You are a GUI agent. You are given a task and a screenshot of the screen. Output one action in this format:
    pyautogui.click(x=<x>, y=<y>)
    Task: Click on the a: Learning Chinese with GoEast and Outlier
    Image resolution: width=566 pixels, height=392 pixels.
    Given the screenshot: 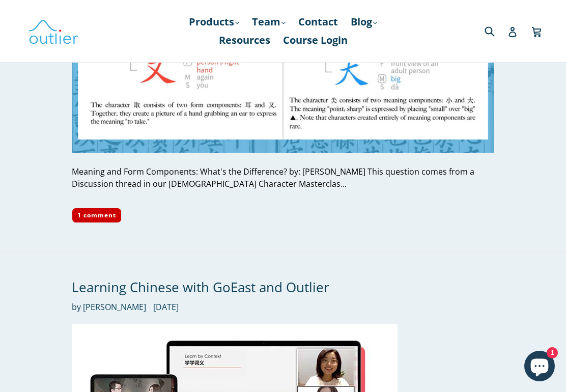 What is the action you would take?
    pyautogui.click(x=201, y=287)
    